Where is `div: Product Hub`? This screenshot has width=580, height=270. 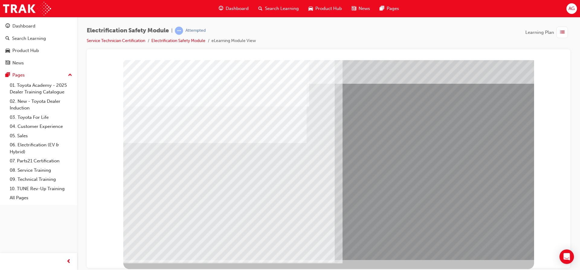 div: Product Hub is located at coordinates (26, 50).